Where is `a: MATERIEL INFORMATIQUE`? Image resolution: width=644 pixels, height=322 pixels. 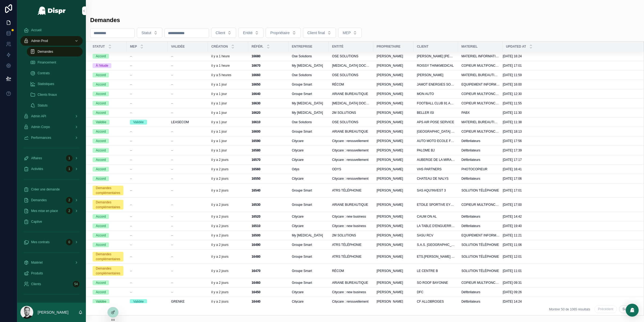 a: MATERIEL INFORMATIQUE is located at coordinates (480, 56).